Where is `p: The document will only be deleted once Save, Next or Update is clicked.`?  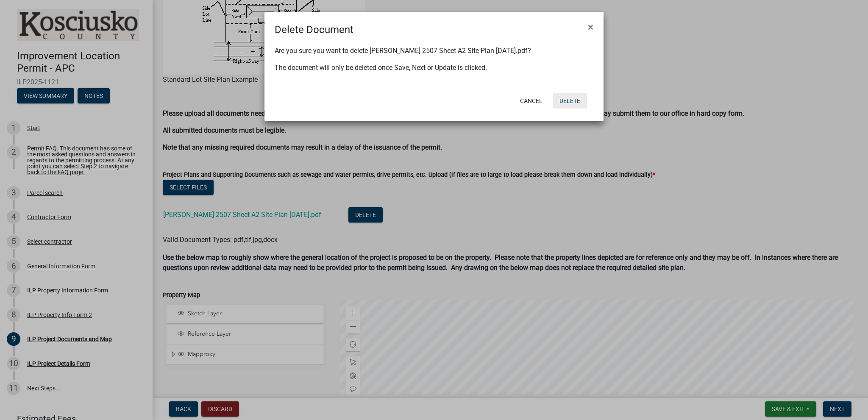 p: The document will only be deleted once Save, Next or Update is clicked. is located at coordinates (434, 68).